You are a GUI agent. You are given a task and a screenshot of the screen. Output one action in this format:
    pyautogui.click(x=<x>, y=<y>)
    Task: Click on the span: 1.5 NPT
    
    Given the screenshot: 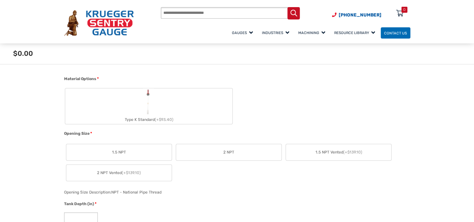 What is the action you would take?
    pyautogui.click(x=119, y=153)
    